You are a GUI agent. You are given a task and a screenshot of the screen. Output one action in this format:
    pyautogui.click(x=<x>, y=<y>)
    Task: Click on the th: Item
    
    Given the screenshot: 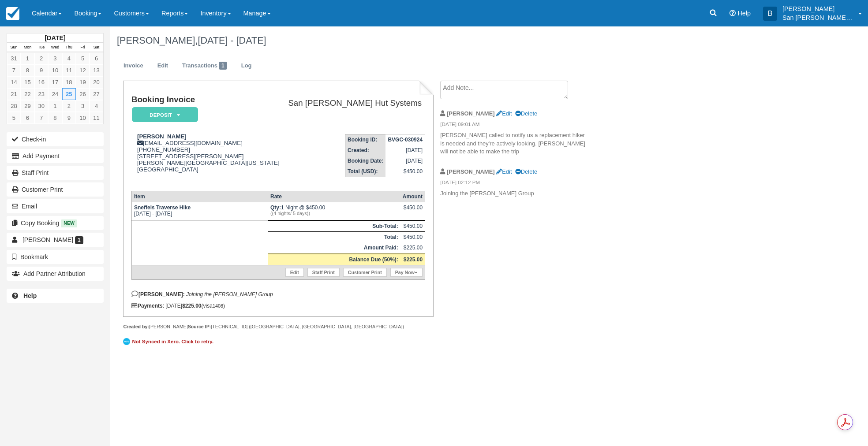 What is the action you would take?
    pyautogui.click(x=199, y=196)
    